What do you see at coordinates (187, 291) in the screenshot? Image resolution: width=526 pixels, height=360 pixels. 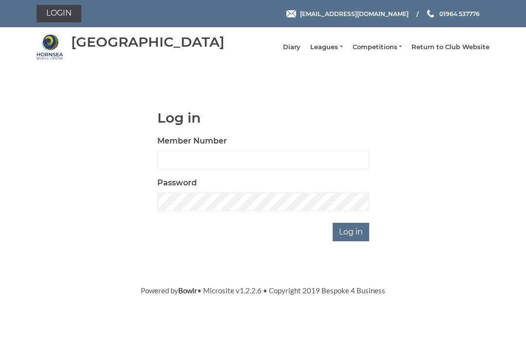 I see `a: Bowlr` at bounding box center [187, 291].